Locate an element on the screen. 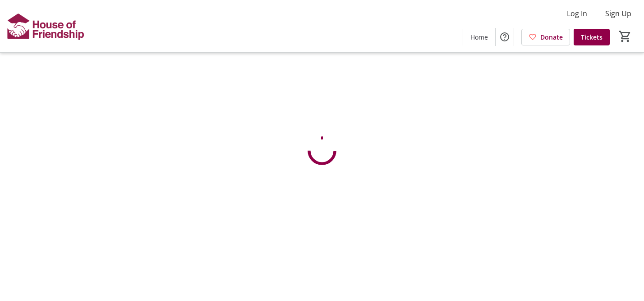  span: Sign Up is located at coordinates (618, 14).